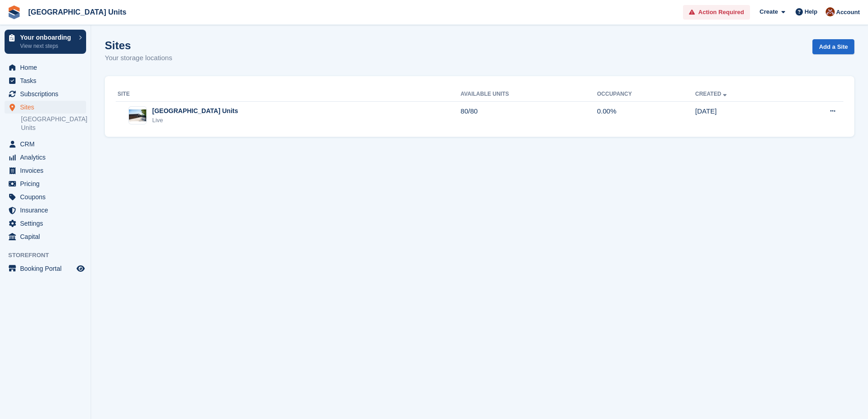 The width and height of the screenshot is (868, 419). Describe the element at coordinates (716, 12) in the screenshot. I see `a: Action Required` at that location.